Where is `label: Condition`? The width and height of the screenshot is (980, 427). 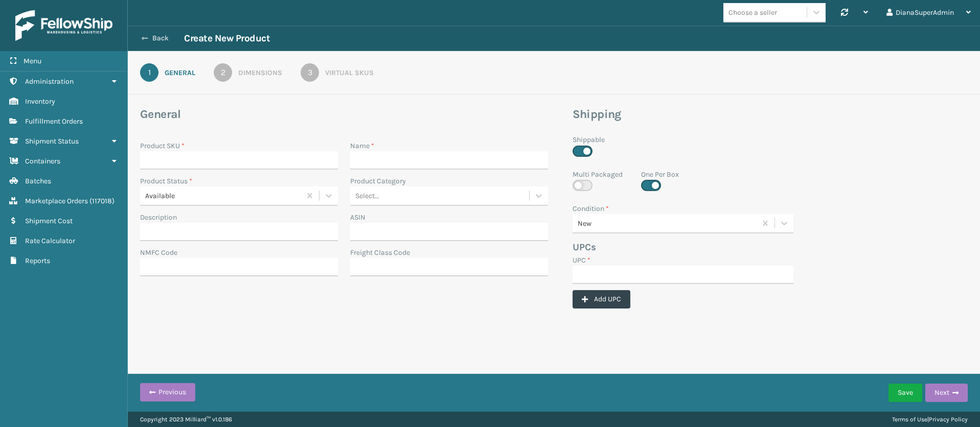 label: Condition is located at coordinates (591, 209).